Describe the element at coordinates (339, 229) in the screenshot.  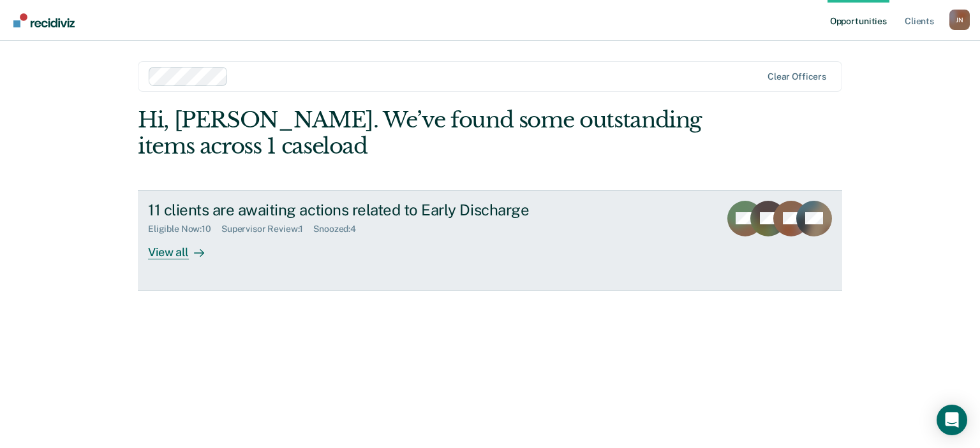
I see `div: Snoozed : 4` at that location.